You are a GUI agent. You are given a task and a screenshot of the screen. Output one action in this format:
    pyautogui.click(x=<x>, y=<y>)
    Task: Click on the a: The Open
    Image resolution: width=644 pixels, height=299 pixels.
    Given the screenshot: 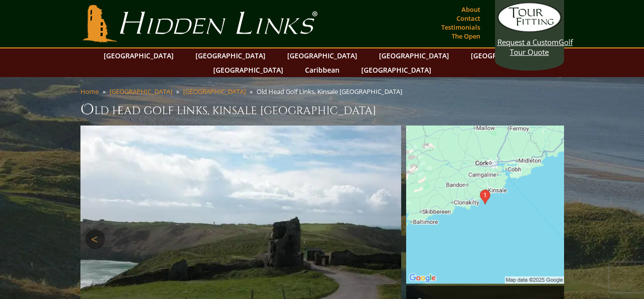 What is the action you would take?
    pyautogui.click(x=466, y=36)
    